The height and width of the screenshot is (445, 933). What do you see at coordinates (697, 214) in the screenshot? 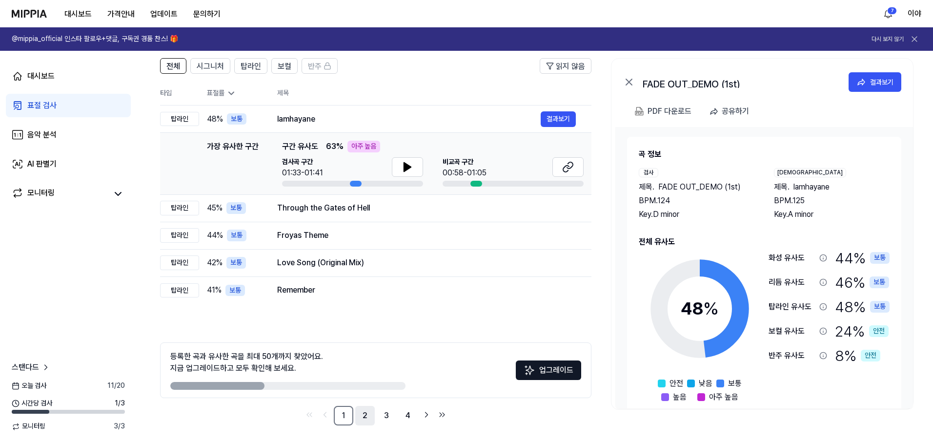
I see `div: Key. D minor` at bounding box center [697, 214].